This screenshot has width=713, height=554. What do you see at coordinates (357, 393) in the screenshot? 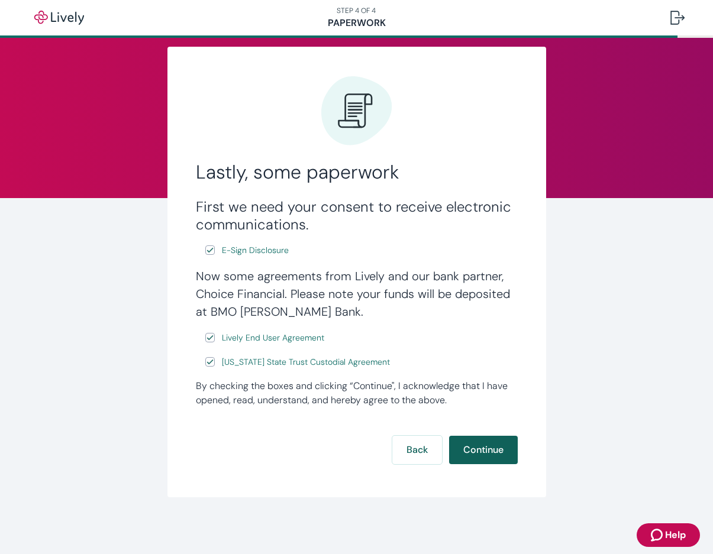
I see `div: By checking the boxes and clicking “Continue", I acknowledge that I have opened, read, understand...` at bounding box center [357, 393].